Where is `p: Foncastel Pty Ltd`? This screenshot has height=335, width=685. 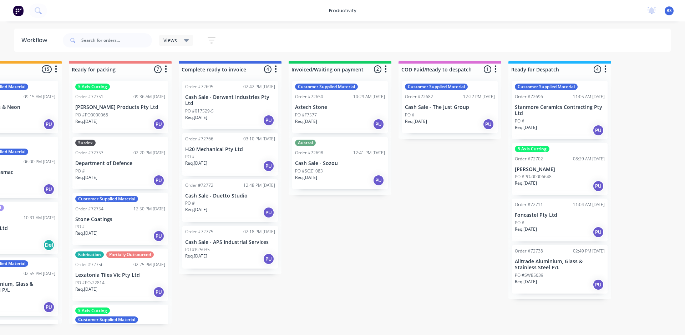
p: Foncastel Pty Ltd is located at coordinates (560, 215).